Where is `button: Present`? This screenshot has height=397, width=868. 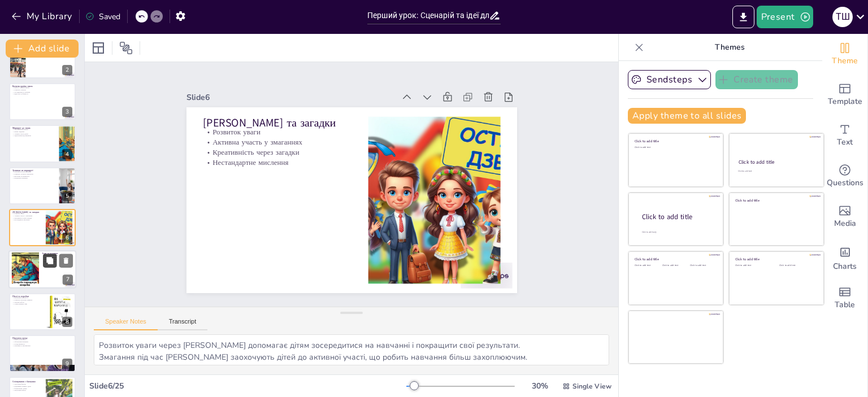
button: Present is located at coordinates (785, 17).